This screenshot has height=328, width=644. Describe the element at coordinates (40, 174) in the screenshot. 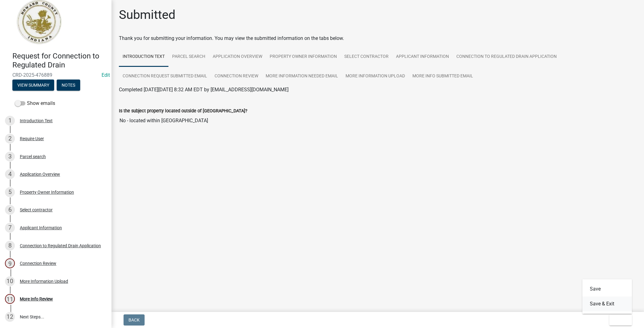

I see `div: Application Overview` at that location.